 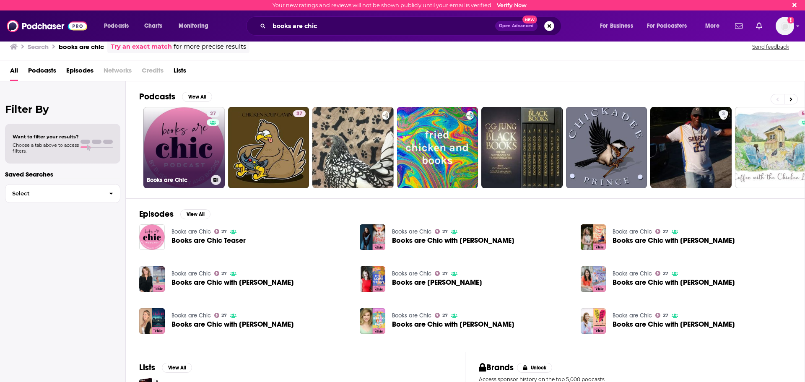 What do you see at coordinates (47, 26) in the screenshot?
I see `a: Podchaser - Follow, Share and Rate Podcasts` at bounding box center [47, 26].